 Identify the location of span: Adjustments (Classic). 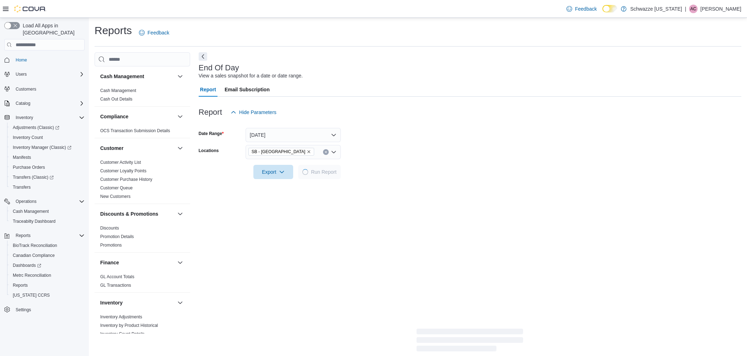
(36, 128).